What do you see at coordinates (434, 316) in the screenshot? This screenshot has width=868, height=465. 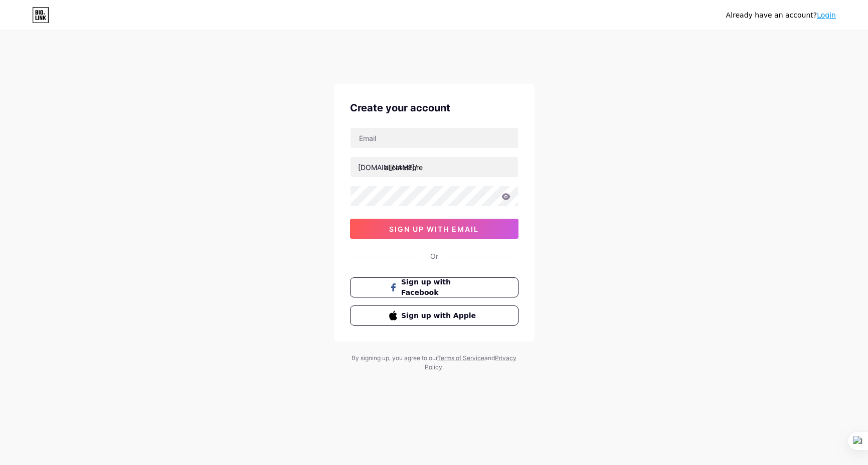 I see `a: Sign up with Apple` at bounding box center [434, 316].